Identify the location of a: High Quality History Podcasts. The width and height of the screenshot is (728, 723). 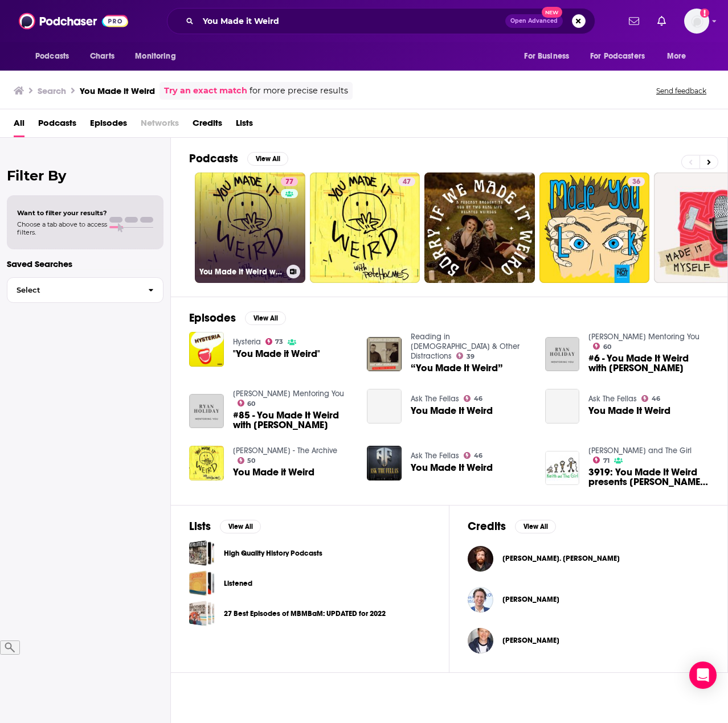
(201, 553).